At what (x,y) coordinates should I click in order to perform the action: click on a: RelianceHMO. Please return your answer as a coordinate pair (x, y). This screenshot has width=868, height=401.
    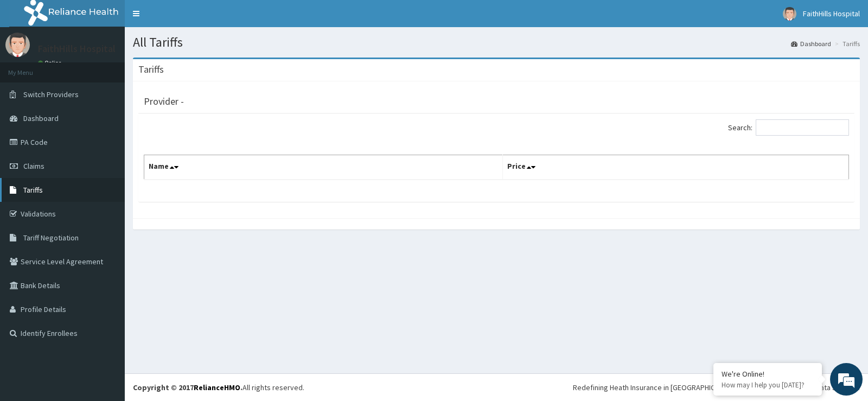
    Looking at the image, I should click on (217, 387).